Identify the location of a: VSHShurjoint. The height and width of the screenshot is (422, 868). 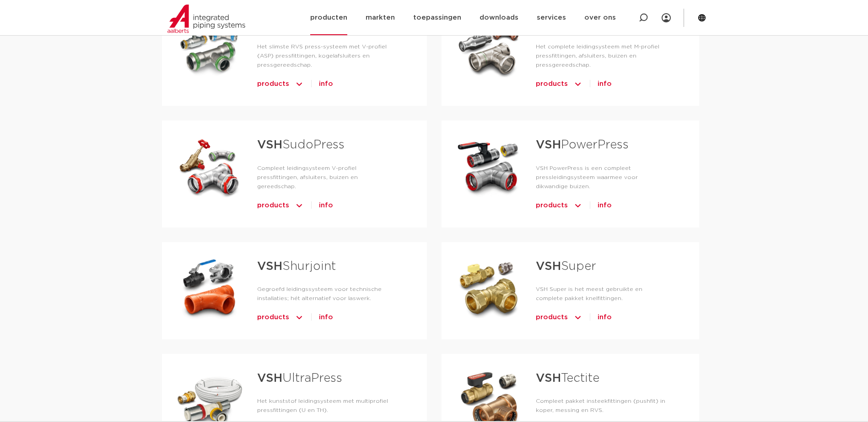
(297, 266).